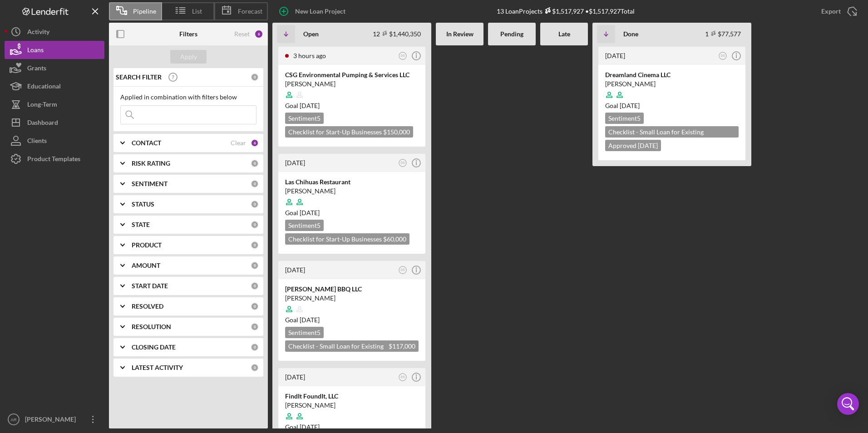 This screenshot has height=433, width=868. I want to click on div: Product Templates, so click(54, 160).